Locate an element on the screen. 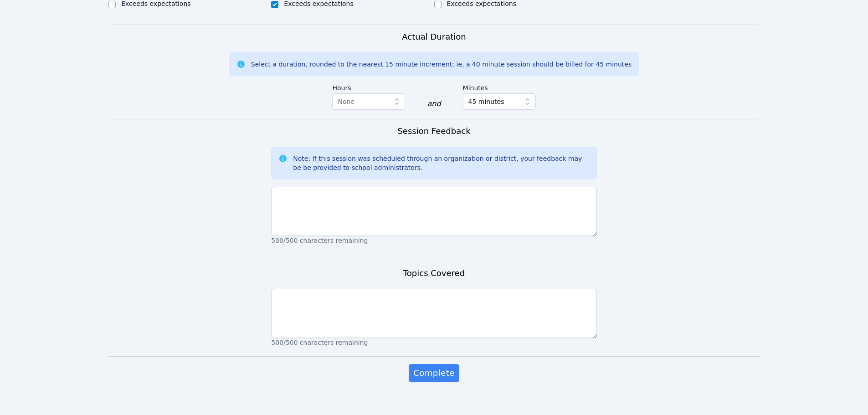 The height and width of the screenshot is (415, 868). div: and is located at coordinates (434, 104).